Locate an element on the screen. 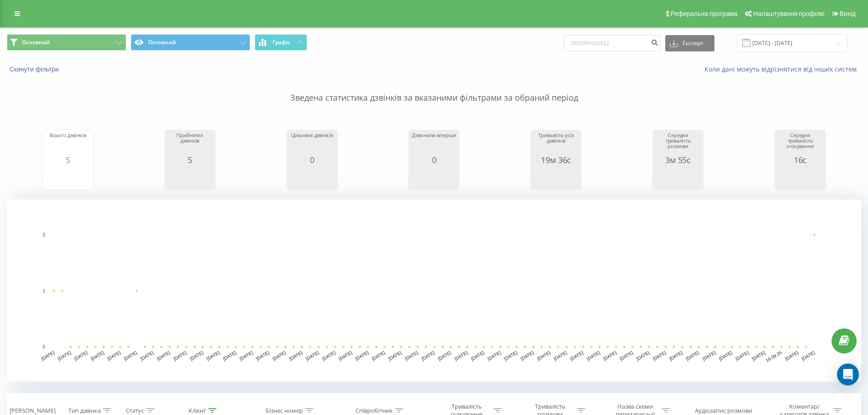 The height and width of the screenshot is (415, 868). div: Середня тривалість очікування is located at coordinates (800, 144).